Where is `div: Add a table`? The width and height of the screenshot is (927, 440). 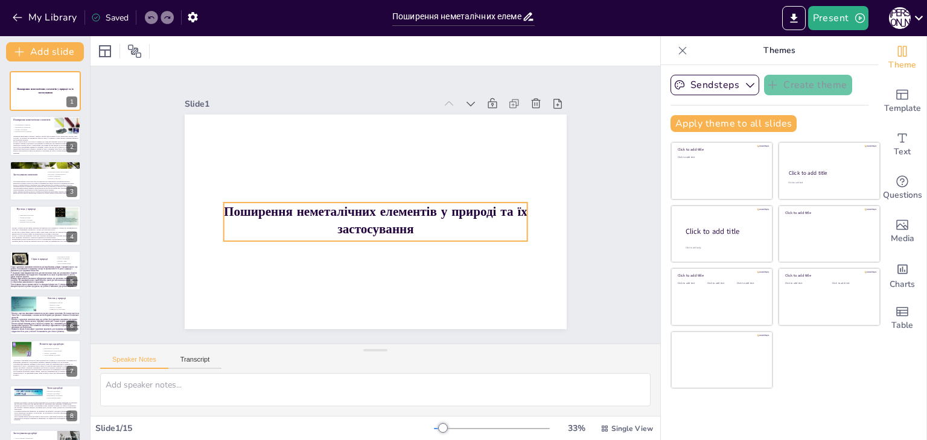
div: Add a table is located at coordinates (902, 319).